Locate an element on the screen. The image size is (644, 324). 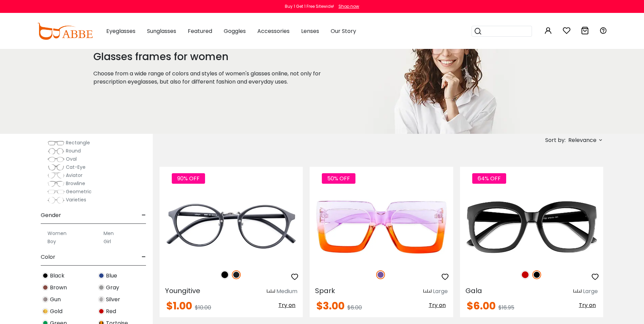
img: Rectangle.png is located at coordinates (56, 143).